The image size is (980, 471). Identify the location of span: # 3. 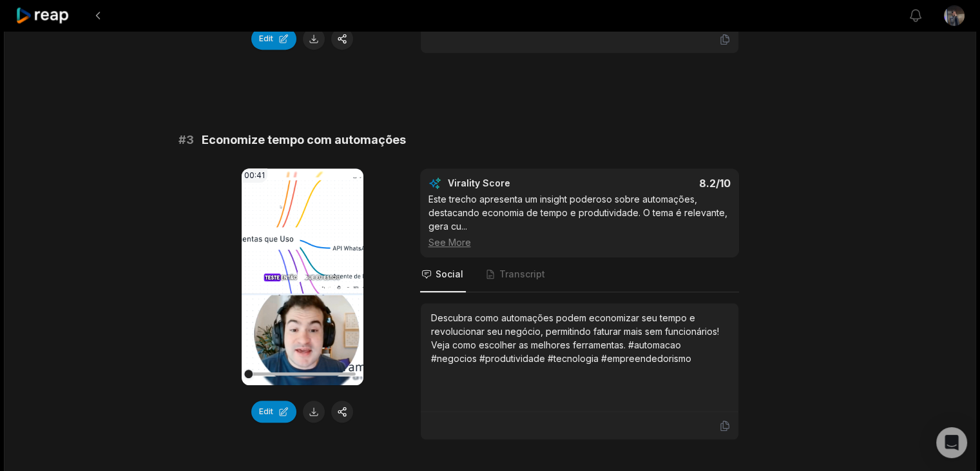
(187, 140).